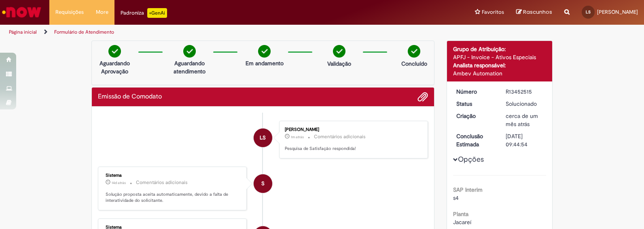 The height and width of the screenshot is (229, 644). Describe the element at coordinates (500, 49) in the screenshot. I see `div: Grupo de Atribuição:` at that location.